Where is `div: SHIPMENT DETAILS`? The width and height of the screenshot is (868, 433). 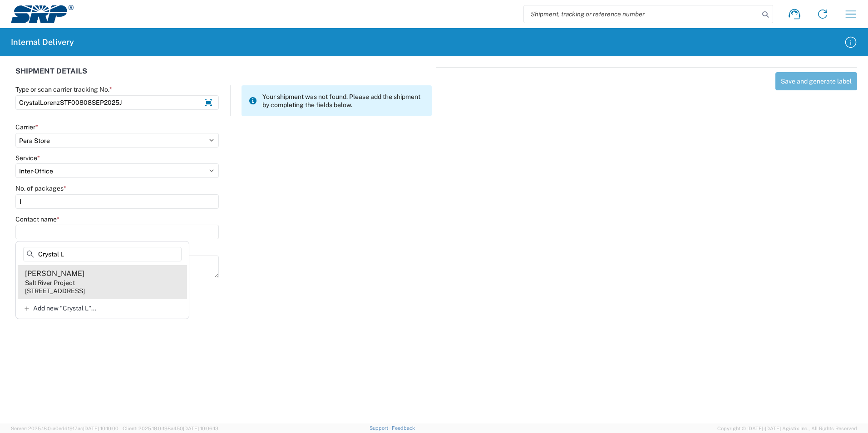
div: SHIPMENT DETAILS is located at coordinates (223, 76).